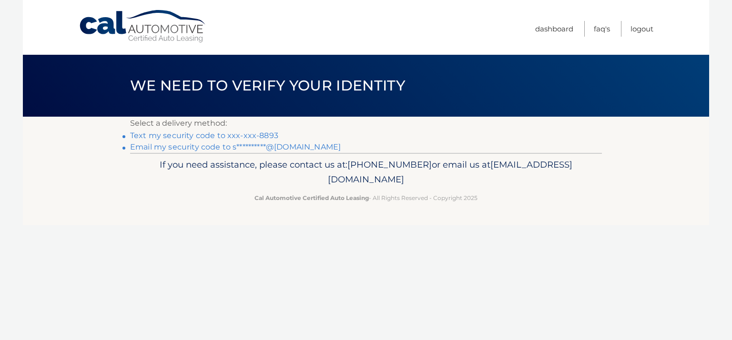 The height and width of the screenshot is (340, 732). I want to click on strong: Cal Automotive Certified Auto Leasing, so click(312, 198).